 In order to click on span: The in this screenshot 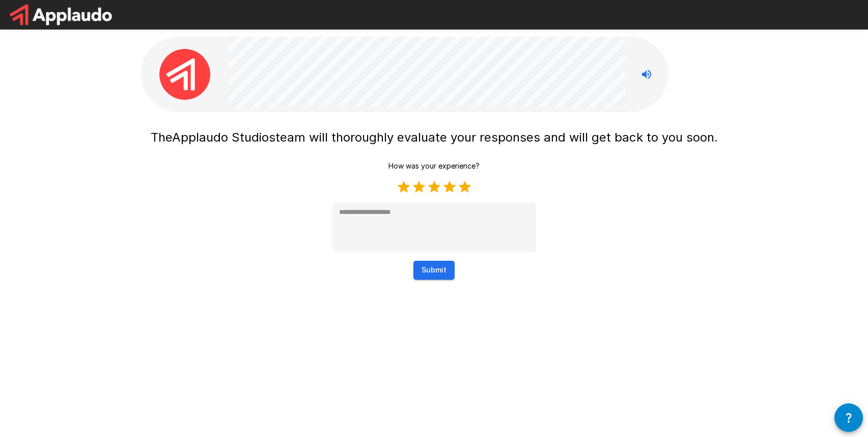, I will do `click(162, 137)`.